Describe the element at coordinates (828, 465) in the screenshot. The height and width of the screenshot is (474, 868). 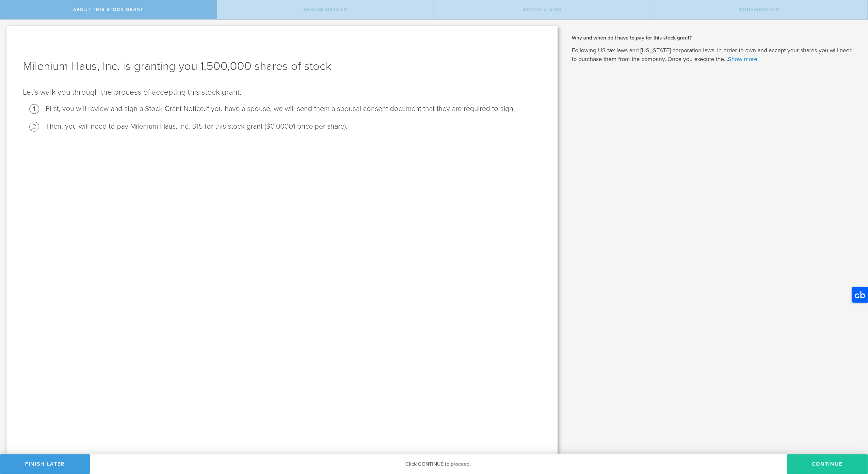
I see `button: CONTINUE` at that location.